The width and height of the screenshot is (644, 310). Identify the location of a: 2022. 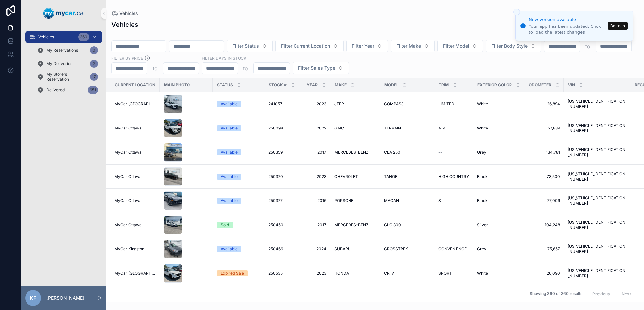
(316, 128).